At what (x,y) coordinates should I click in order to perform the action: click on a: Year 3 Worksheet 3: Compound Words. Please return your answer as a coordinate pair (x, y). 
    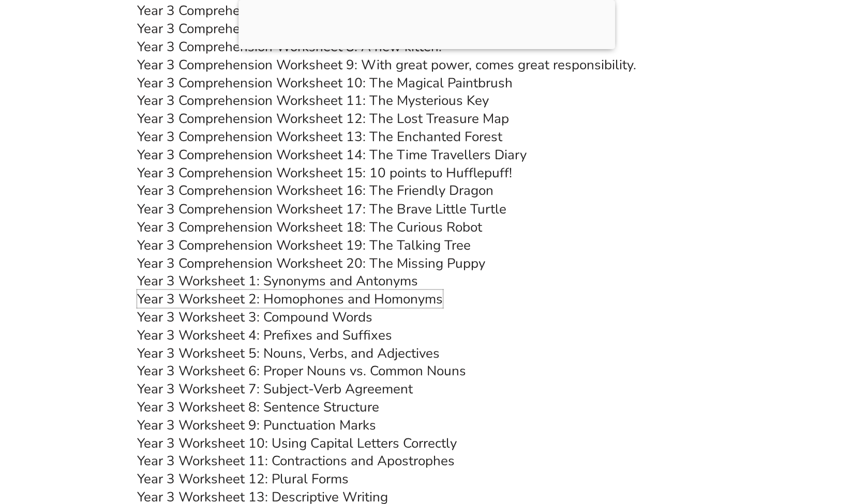
    Looking at the image, I should click on (255, 317).